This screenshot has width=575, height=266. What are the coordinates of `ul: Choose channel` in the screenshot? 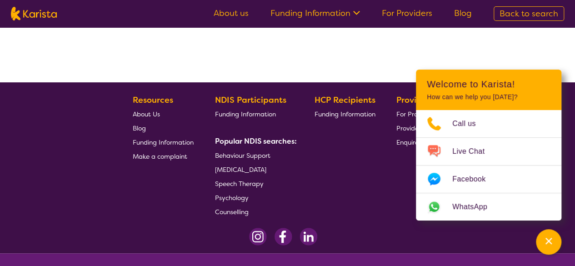 It's located at (488, 165).